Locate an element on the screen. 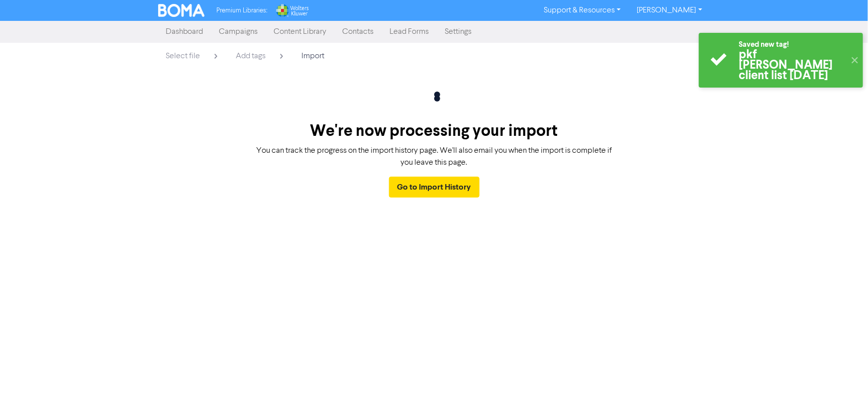 The width and height of the screenshot is (868, 412). a: Import is located at coordinates (313, 56).